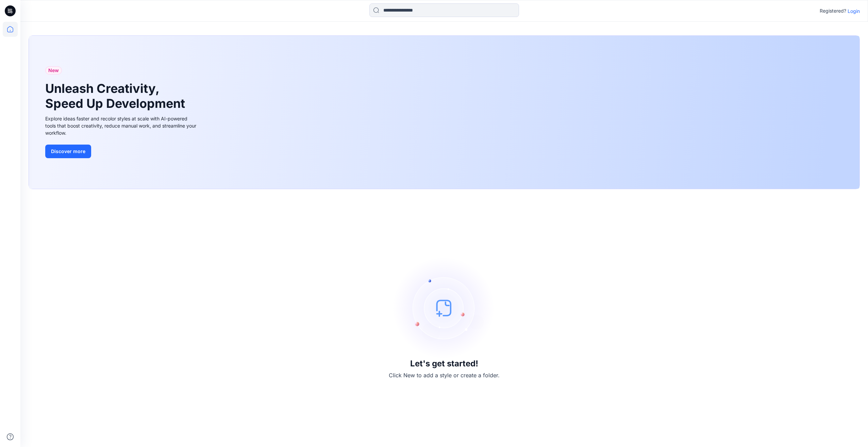 The height and width of the screenshot is (447, 868). Describe the element at coordinates (833, 11) in the screenshot. I see `p: Registered?` at that location.